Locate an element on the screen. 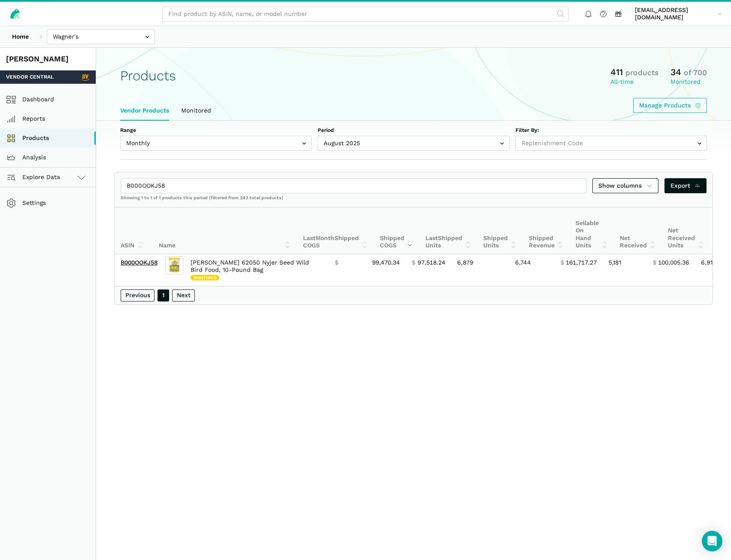 This screenshot has height=560, width=731. span: Show columns is located at coordinates (626, 185).